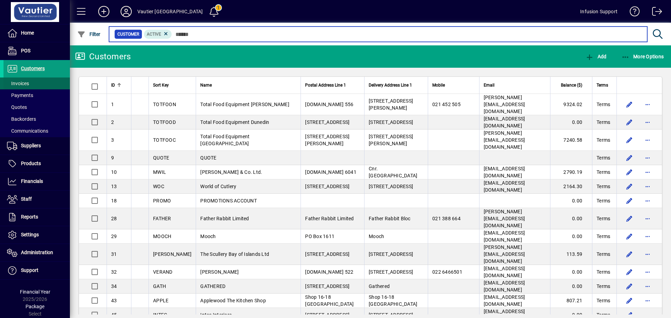 The image size is (671, 318). What do you see at coordinates (596, 57) in the screenshot?
I see `span: Add` at bounding box center [596, 57].